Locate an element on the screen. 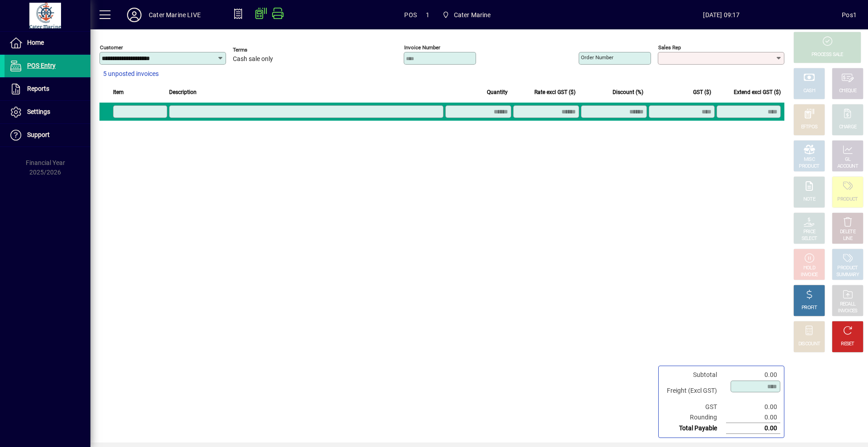  div: SUMMARY is located at coordinates (847, 275).